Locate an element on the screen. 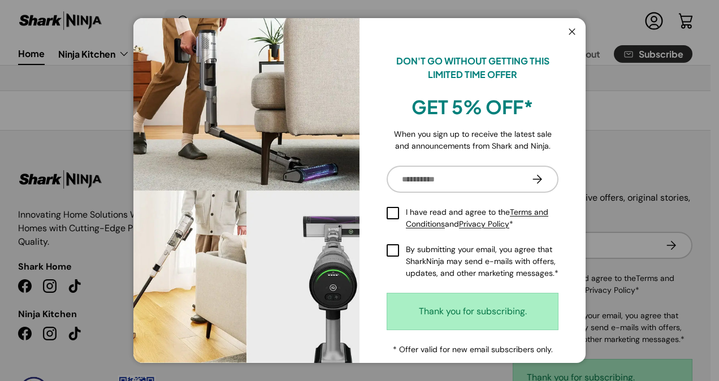  div: Thank you for subscribing. is located at coordinates (473, 311).